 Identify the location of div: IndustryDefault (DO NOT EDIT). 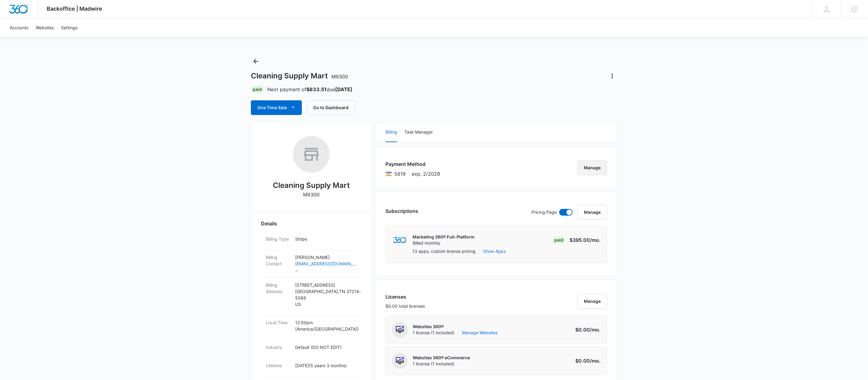
(311, 350).